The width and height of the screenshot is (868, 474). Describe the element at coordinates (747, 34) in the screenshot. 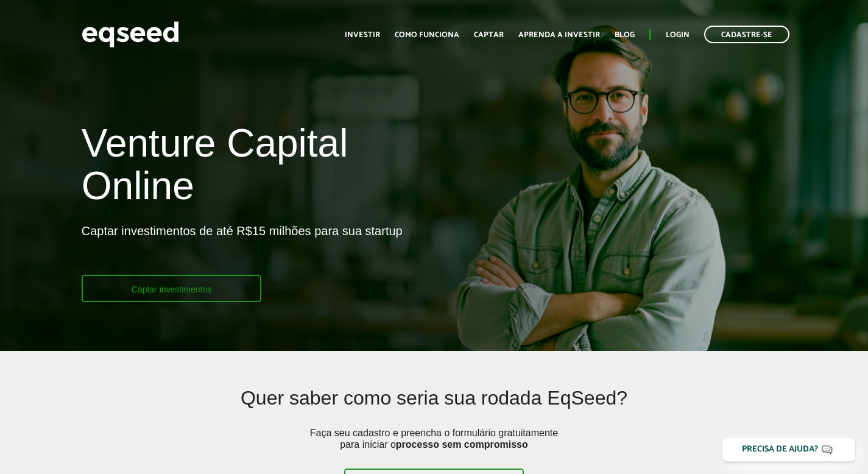

I see `a: Cadastre-se` at that location.